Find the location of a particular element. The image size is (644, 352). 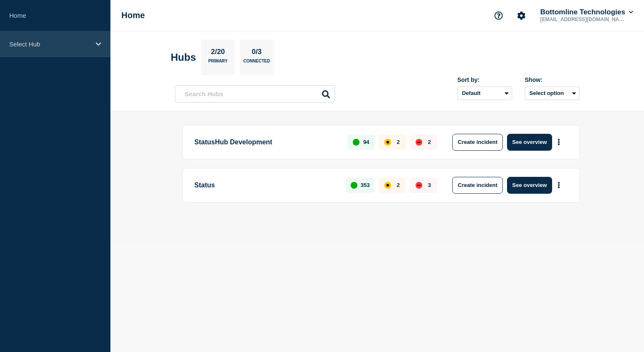

p: 3 is located at coordinates (429, 185).